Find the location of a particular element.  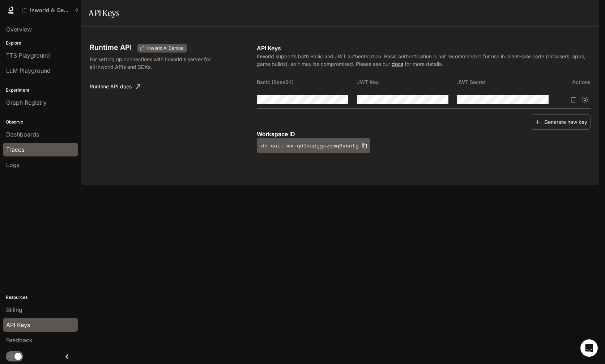

button: Suspend API key is located at coordinates (585, 100).